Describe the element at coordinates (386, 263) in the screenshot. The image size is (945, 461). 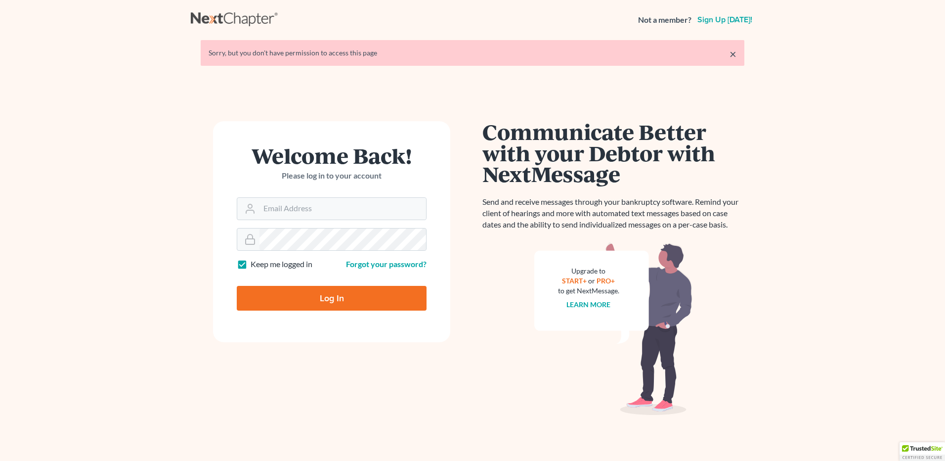
I see `a: Forgot your password?` at that location.